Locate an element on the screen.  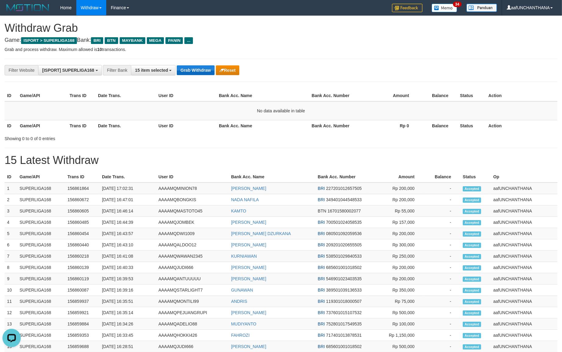
td: Rp 55,000 is located at coordinates (396, 211).